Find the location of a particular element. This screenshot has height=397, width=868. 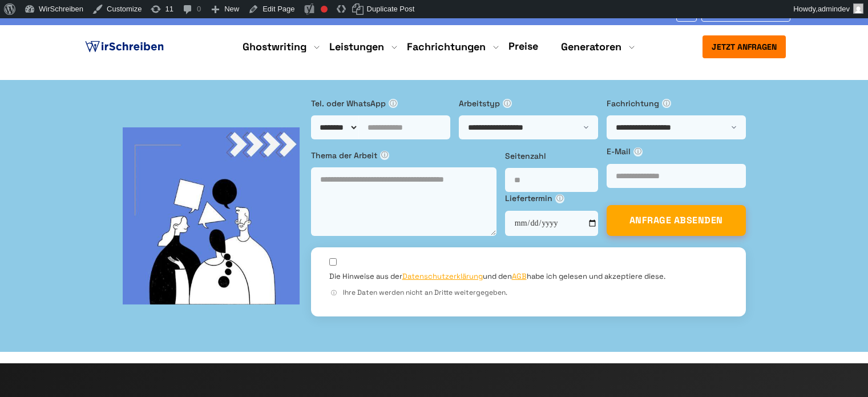

label: Fachrichtung is located at coordinates (676, 104).